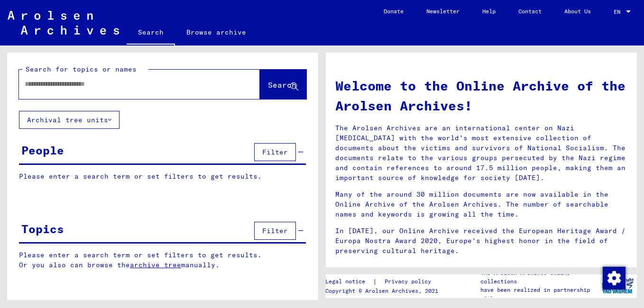 Image resolution: width=644 pixels, height=308 pixels. I want to click on p: Please enter a search term or set filters to get results., so click(162, 176).